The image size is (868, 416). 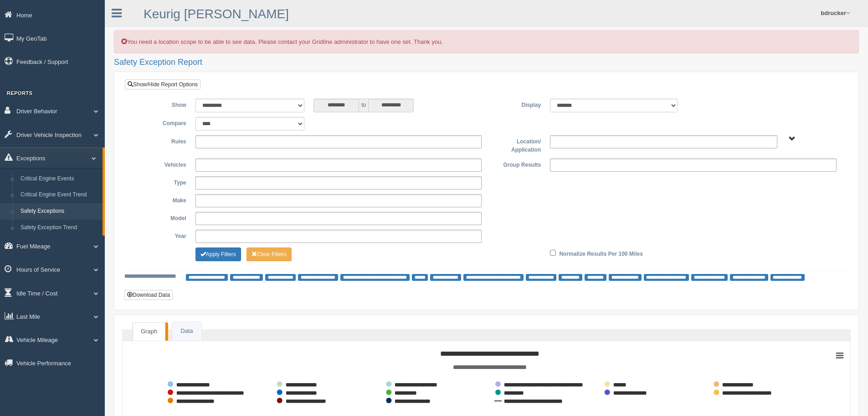 I want to click on label: Compare, so click(x=162, y=122).